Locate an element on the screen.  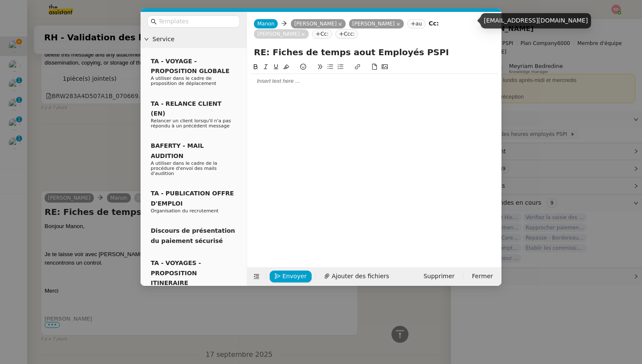
span: Manon is located at coordinates (266, 24).